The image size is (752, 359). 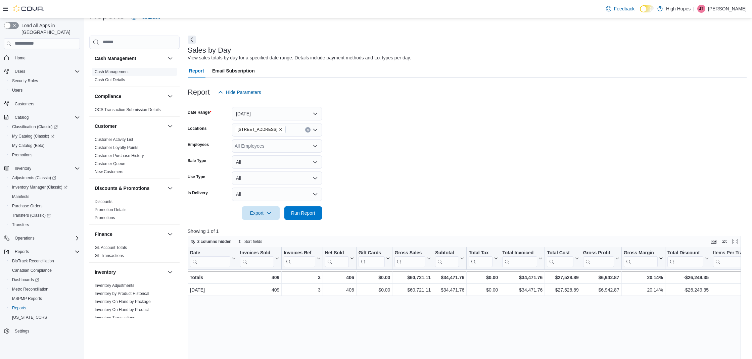 I want to click on div: $27,528.89, so click(x=562, y=290).